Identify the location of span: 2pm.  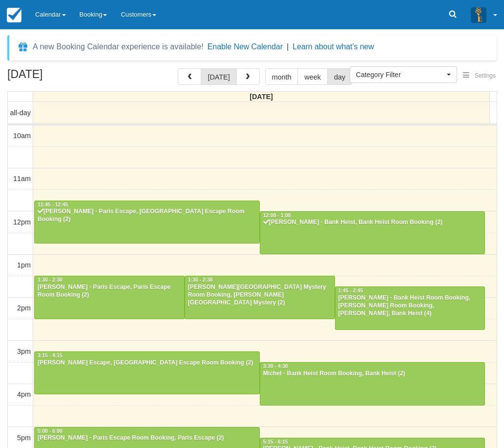
(24, 308).